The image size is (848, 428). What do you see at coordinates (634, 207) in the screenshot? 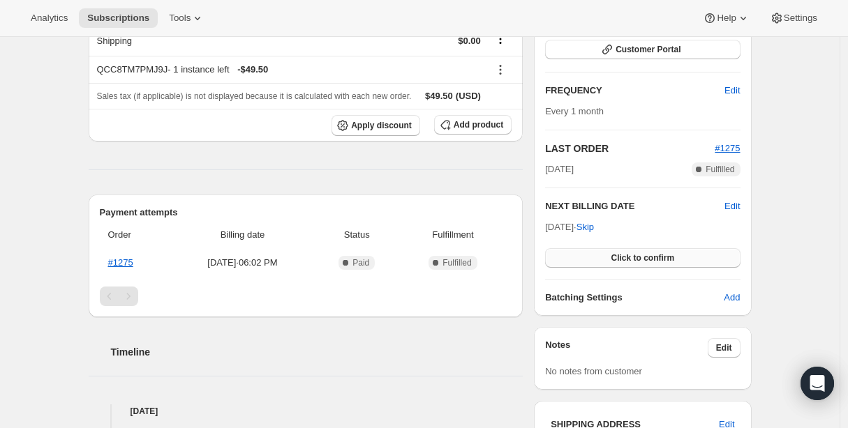
I see `h2: NEXT BILLING DATE` at bounding box center [634, 207].